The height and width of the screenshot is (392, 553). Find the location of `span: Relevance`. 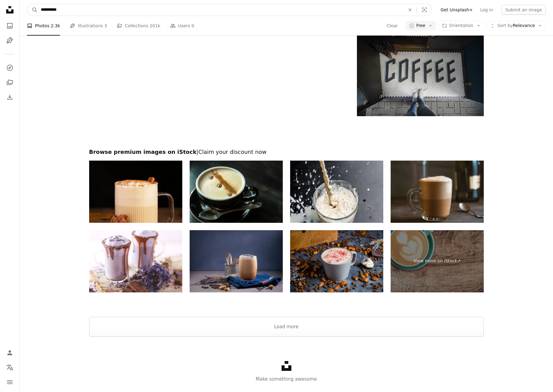

span: Relevance is located at coordinates (516, 26).